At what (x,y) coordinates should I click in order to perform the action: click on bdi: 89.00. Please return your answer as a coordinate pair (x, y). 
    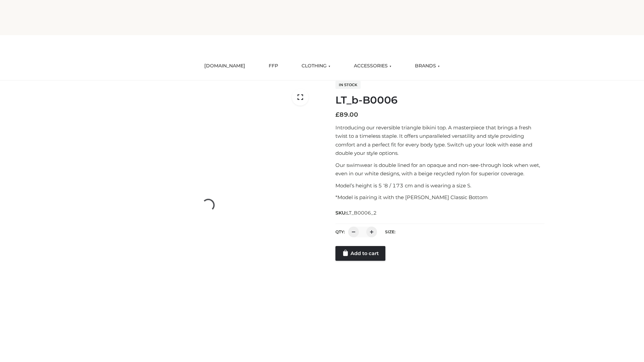
    Looking at the image, I should click on (347, 114).